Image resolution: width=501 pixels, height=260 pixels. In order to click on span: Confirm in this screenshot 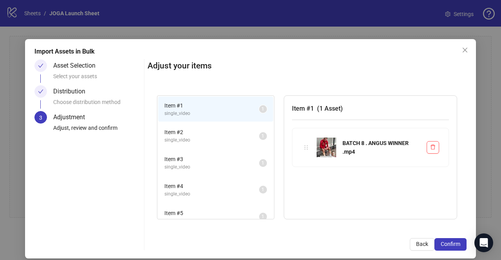, I will do `click(450, 244)`.